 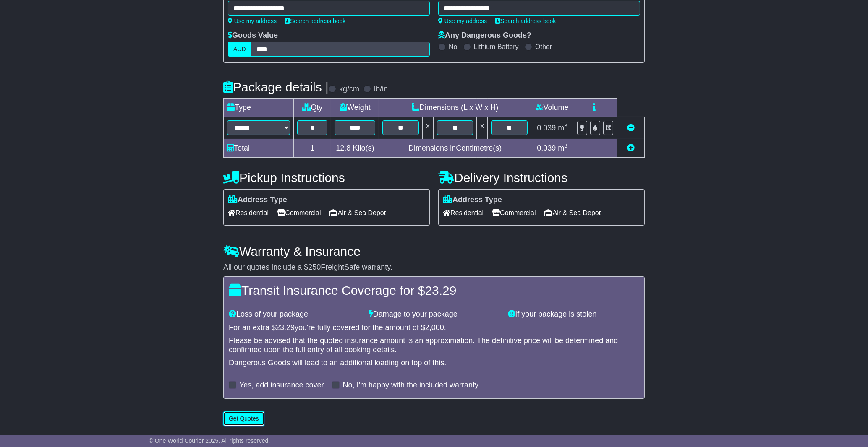 What do you see at coordinates (455, 108) in the screenshot?
I see `td: Dimensions (L x W x H)` at bounding box center [455, 108].